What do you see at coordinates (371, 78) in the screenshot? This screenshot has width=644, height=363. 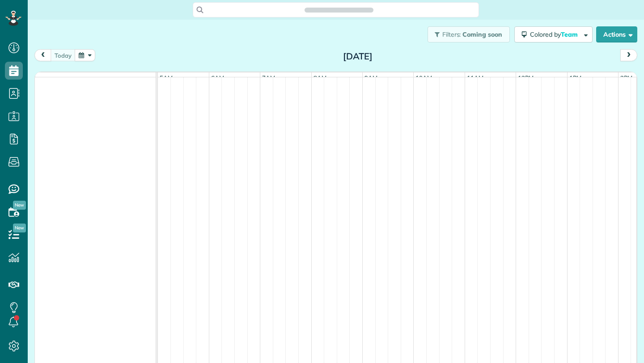 I see `span: 9am` at bounding box center [371, 78].